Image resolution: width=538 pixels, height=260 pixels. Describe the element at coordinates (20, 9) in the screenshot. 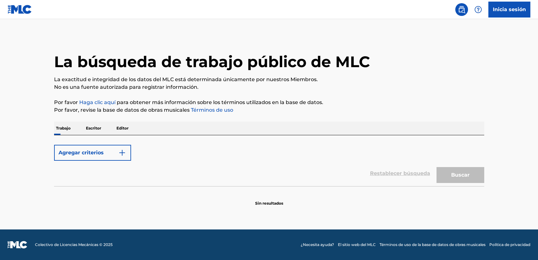

I see `img: Logotipo de MLC` at that location.